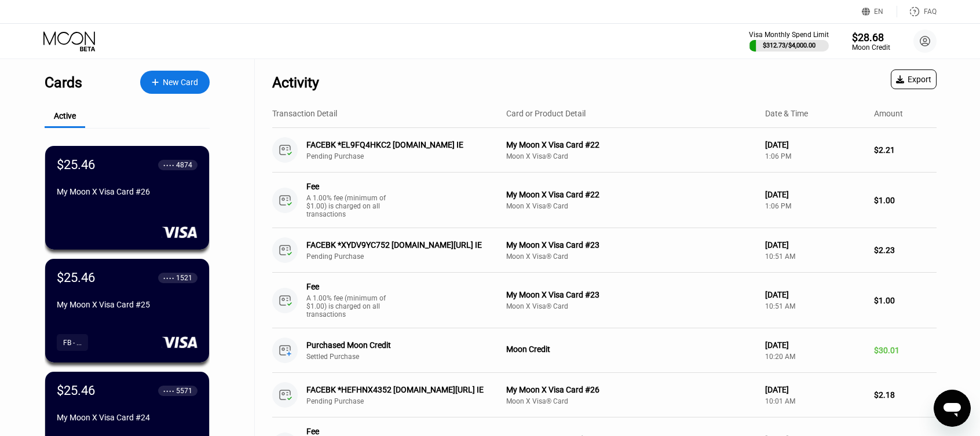 The height and width of the screenshot is (436, 980). Describe the element at coordinates (905, 150) in the screenshot. I see `div: $2.21` at that location.